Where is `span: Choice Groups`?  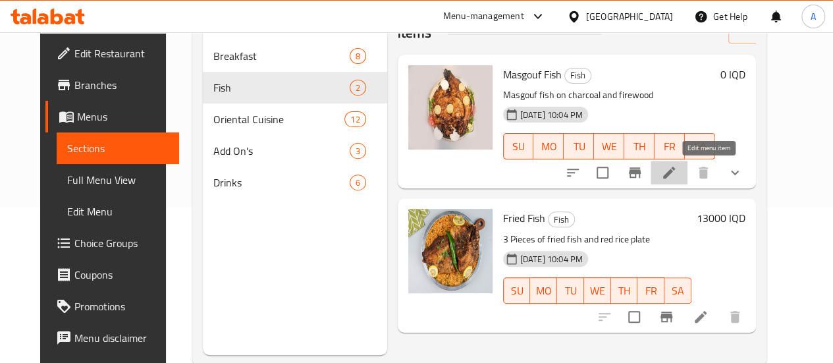 span: Choice Groups is located at coordinates (121, 243).